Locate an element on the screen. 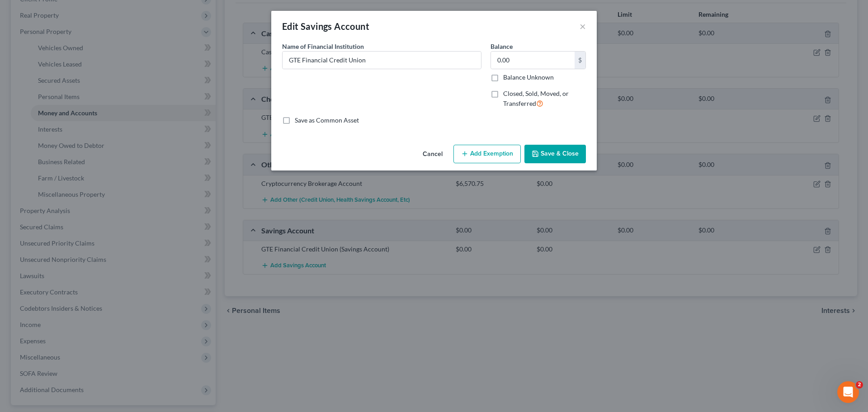 The width and height of the screenshot is (868, 412). button: Add Exemption is located at coordinates (487, 154).